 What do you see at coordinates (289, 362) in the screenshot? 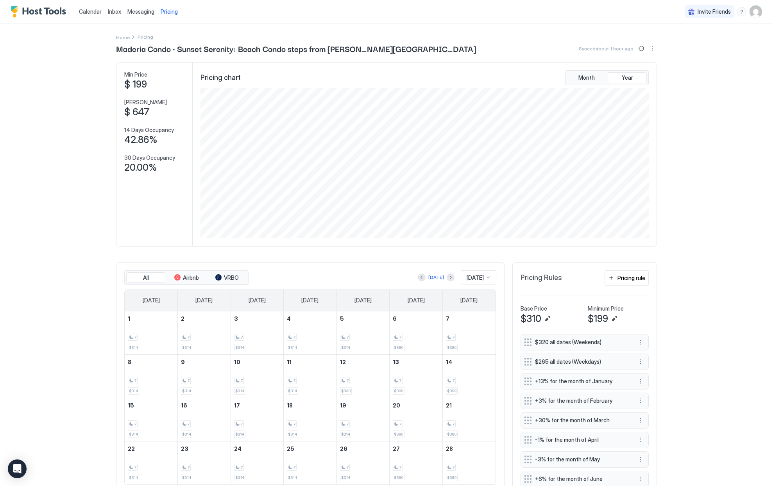
I see `span: 11` at bounding box center [289, 362].